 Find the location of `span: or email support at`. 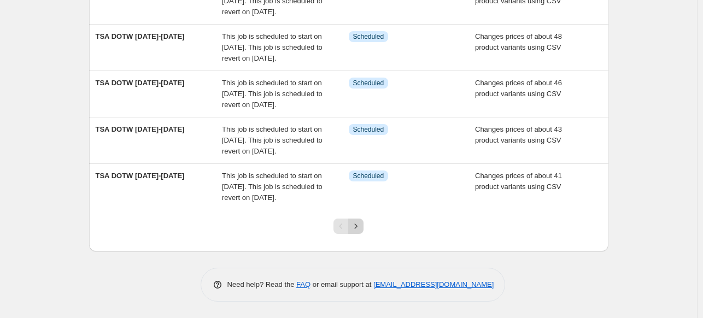

span: or email support at is located at coordinates (342, 284).